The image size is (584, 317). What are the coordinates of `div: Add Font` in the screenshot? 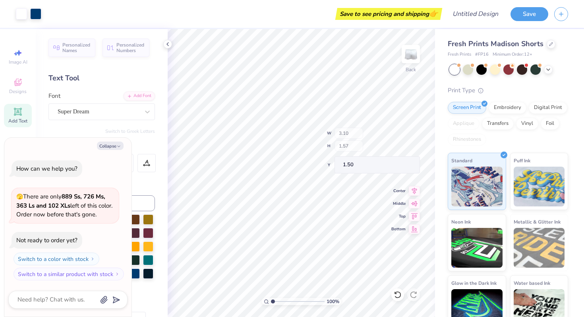 It's located at (139, 96).